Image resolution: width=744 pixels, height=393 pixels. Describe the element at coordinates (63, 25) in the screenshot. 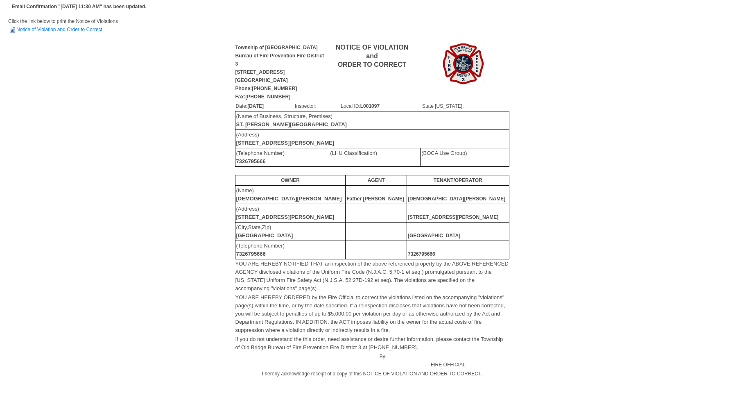

I see `span: Click the link below to print the Notice of Violations` at that location.